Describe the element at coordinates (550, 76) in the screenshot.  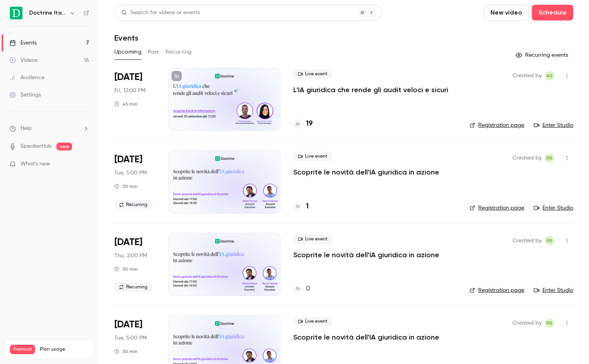
I see `span: AS` at that location.